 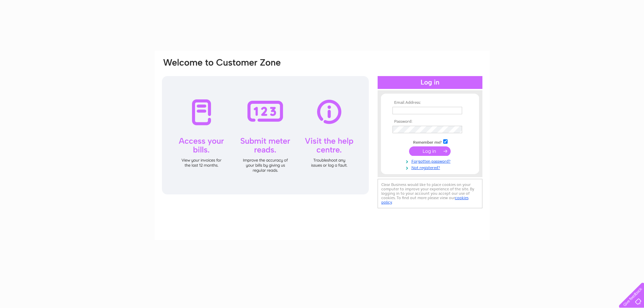 What do you see at coordinates (430, 193) in the screenshot?
I see `div: Clear Business would like to place cookies on your computer to improve your experience of the sit...` at bounding box center [430, 193].